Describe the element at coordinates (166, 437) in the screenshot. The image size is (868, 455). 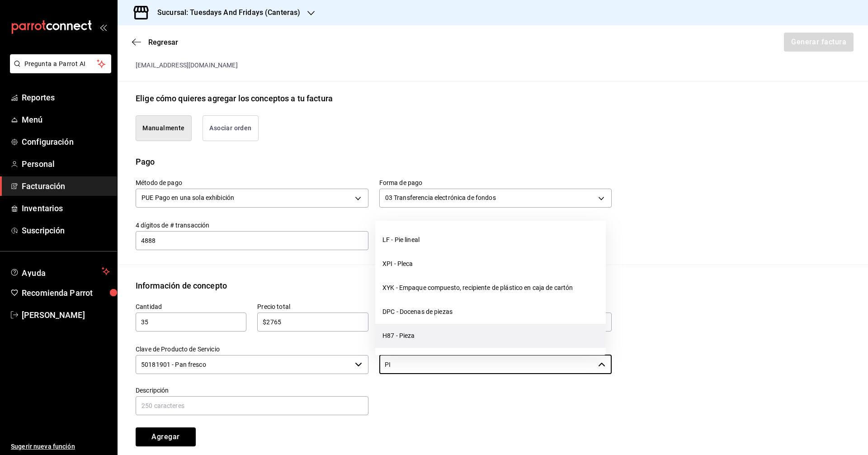
I see `button: Agregar` at that location.